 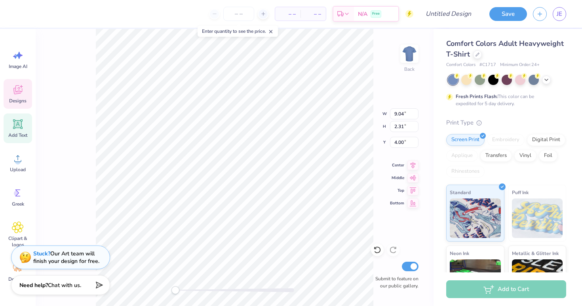 I want to click on span: Minimum Order: 24 +, so click(x=520, y=65).